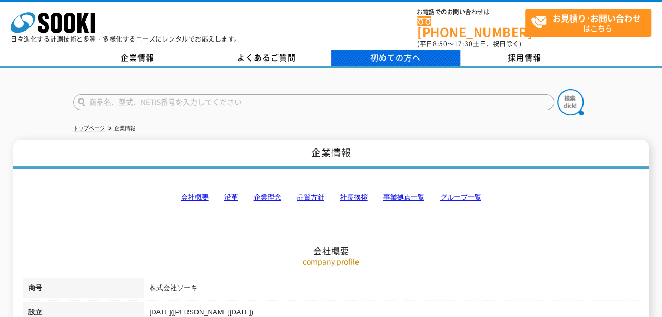 This screenshot has width=662, height=317. What do you see at coordinates (314, 102) in the screenshot?
I see `input: 商品名、型式、NETIS番号を入力してください` at bounding box center [314, 102].